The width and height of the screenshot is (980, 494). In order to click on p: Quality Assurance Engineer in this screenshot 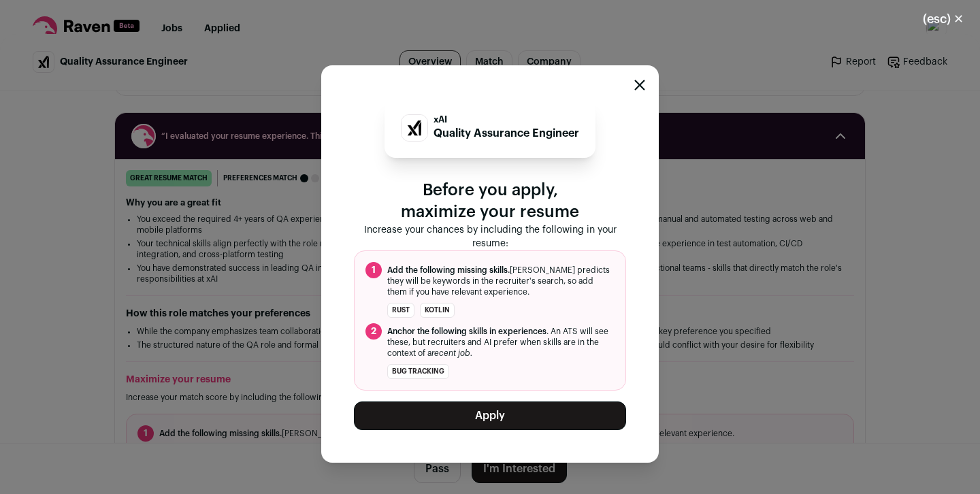, I will do `click(507, 134)`.